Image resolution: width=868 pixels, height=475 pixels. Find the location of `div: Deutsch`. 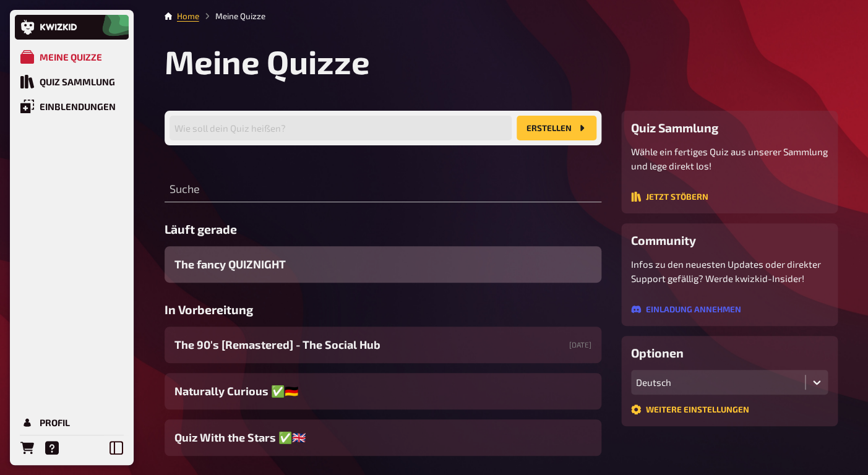

div: Deutsch is located at coordinates (718, 382).